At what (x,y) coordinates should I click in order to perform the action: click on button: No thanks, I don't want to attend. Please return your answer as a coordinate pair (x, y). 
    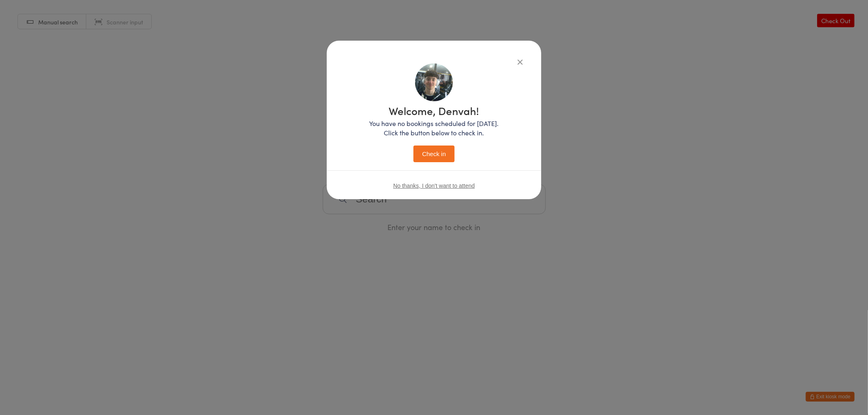
    Looking at the image, I should click on (434, 186).